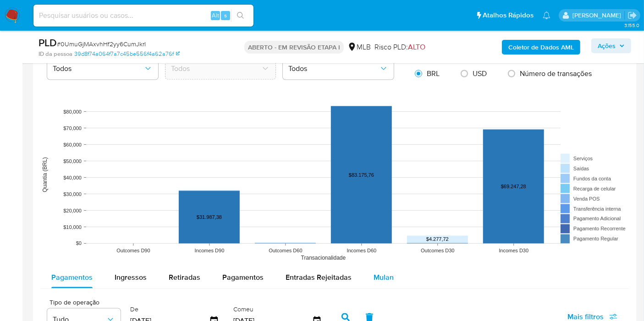  Describe the element at coordinates (541, 47) in the screenshot. I see `button: Coletor de Dados AML` at that location.